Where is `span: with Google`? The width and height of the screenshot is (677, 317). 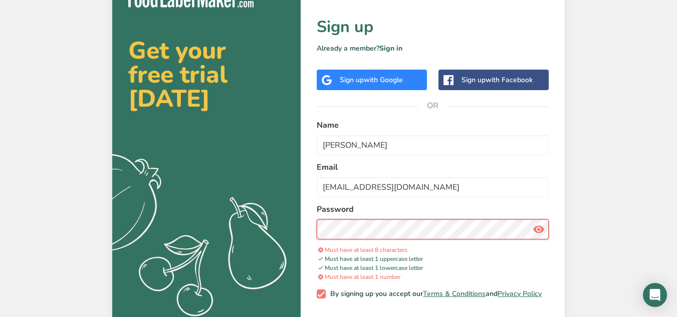 span: with Google is located at coordinates (383, 80).